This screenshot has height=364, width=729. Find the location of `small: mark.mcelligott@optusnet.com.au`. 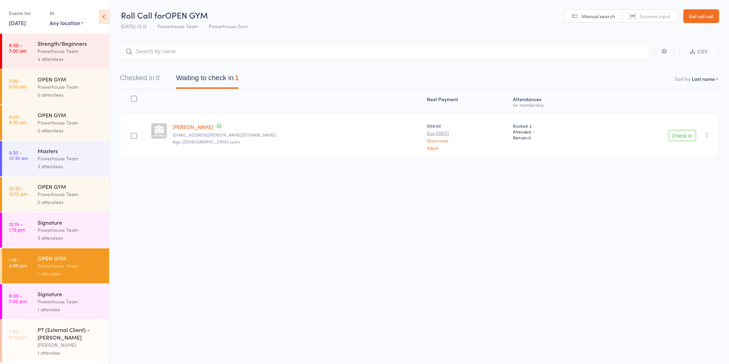

small: mark.mcelligott@optusnet.com.au is located at coordinates (297, 135).